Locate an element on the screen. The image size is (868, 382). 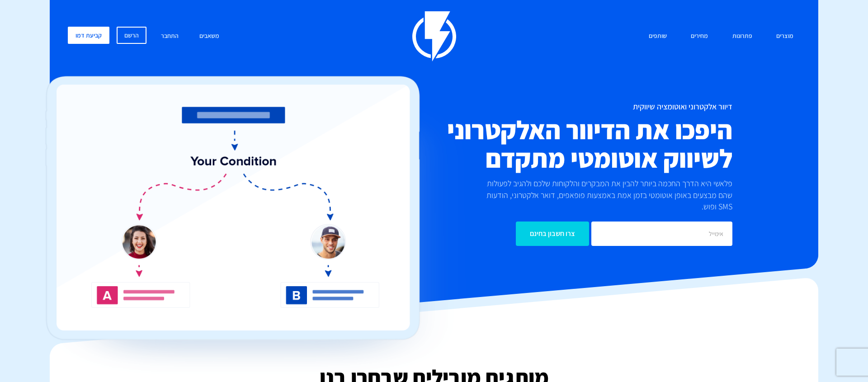
h2: היפכו את הדיוור האלקטרוני לשיווק אוטומטי מתקדם is located at coordinates (556, 144).